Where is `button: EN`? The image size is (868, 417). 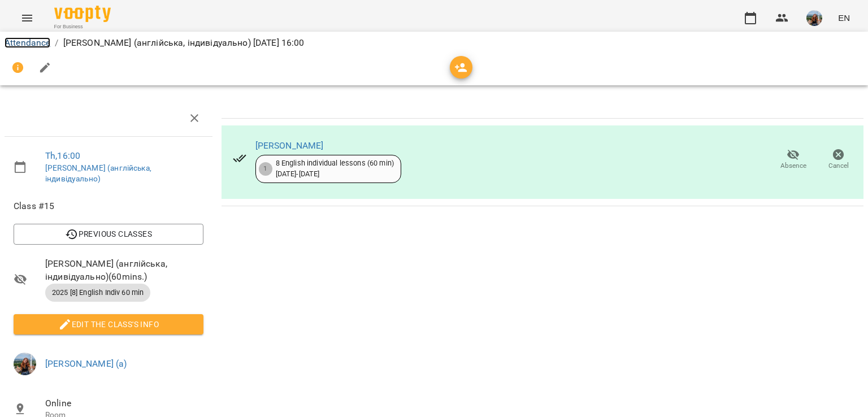 button: EN is located at coordinates (844, 18).